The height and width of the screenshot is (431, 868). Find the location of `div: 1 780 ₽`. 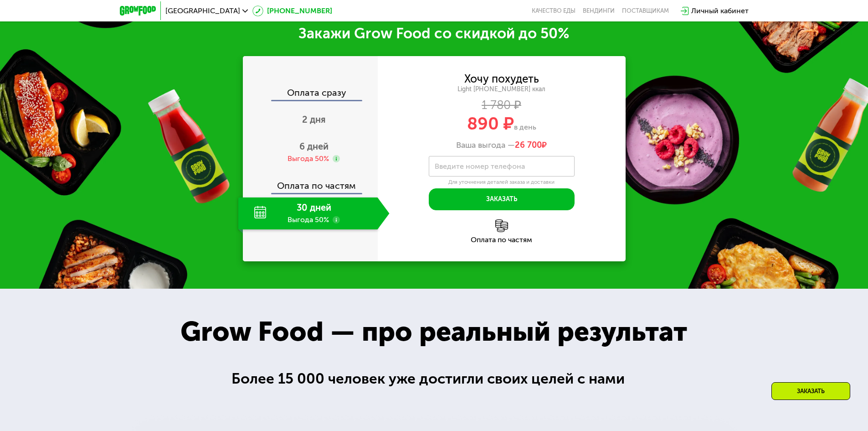

div: 1 780 ₽ is located at coordinates (502, 106).